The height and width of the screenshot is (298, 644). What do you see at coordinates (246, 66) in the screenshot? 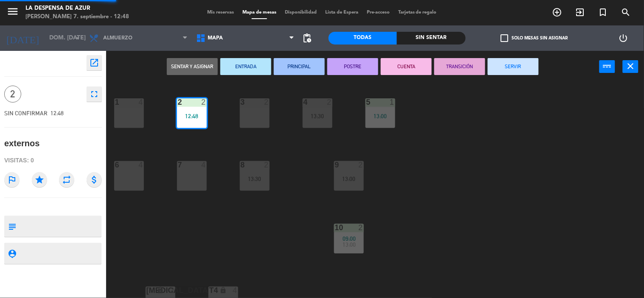
I see `button: ENTRADA` at bounding box center [246, 66].